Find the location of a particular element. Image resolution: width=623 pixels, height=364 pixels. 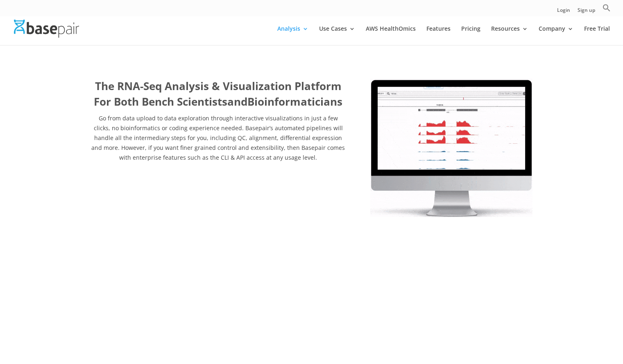

a: Login is located at coordinates (564, 12).